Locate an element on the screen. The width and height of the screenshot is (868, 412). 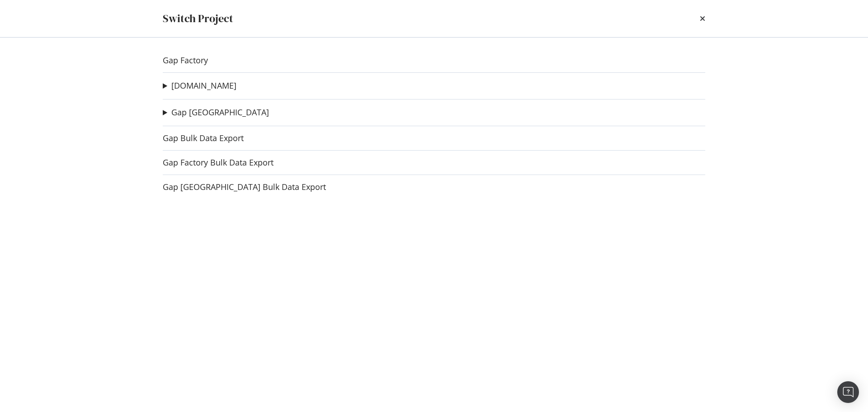
a: Gap Factory is located at coordinates (185, 60).